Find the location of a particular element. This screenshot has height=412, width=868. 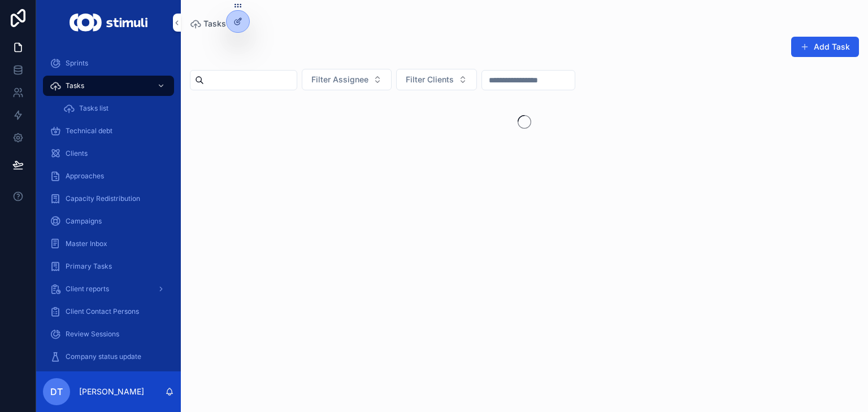

span: Campaigns is located at coordinates (84, 222).